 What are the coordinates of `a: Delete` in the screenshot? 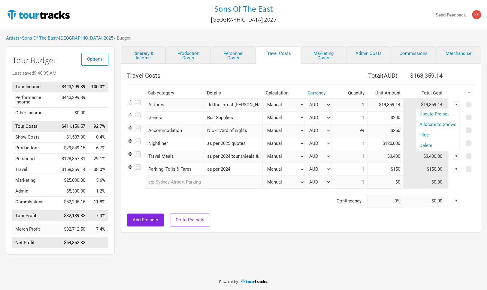 It's located at (437, 146).